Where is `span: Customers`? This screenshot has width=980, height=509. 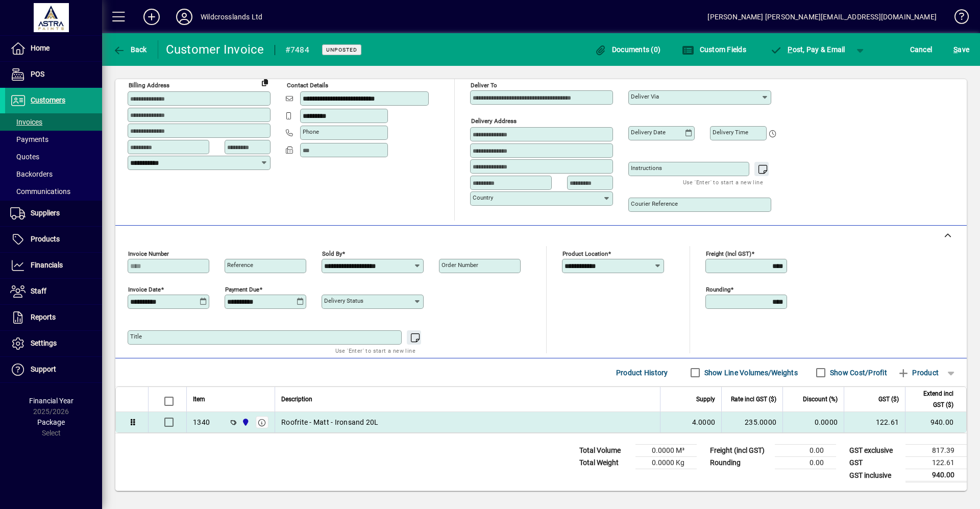
span: Customers is located at coordinates (48, 100).